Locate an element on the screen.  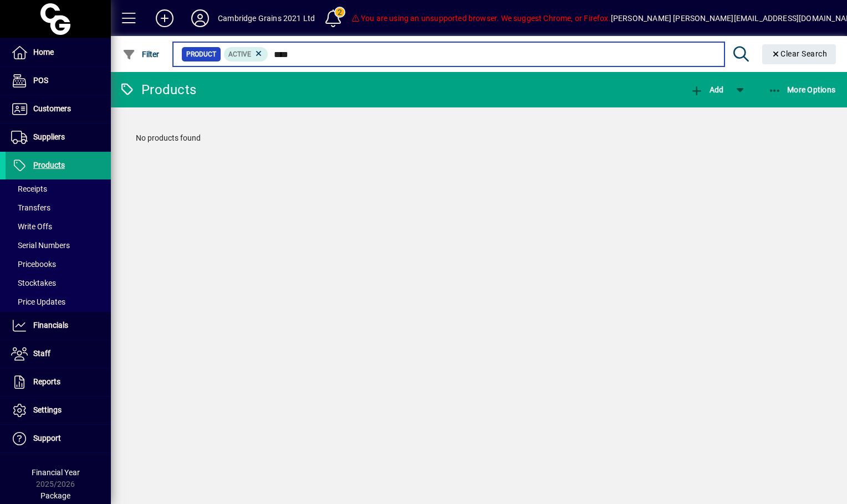
a: Home is located at coordinates (58, 52).